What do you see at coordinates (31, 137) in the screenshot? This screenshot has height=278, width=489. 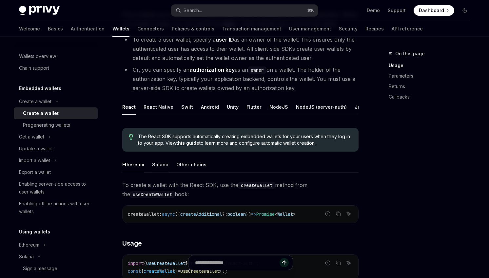 I see `div: Get a wallet` at bounding box center [31, 137].